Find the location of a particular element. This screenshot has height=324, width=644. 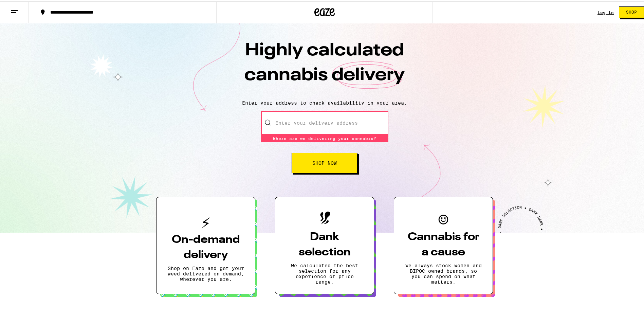

button: On-demand deliveryShop on Eaze and get your weed delivered on demand, wherever you are. is located at coordinates (205, 245).